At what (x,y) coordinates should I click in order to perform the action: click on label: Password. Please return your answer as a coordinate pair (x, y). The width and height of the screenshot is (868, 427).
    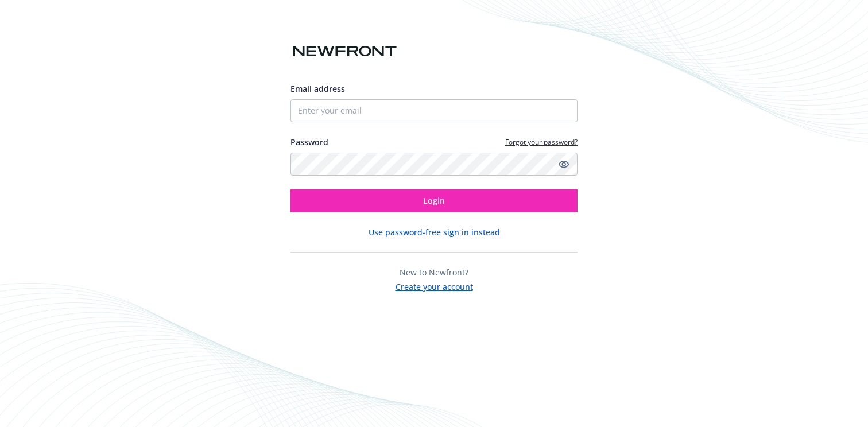
    Looking at the image, I should click on (309, 141).